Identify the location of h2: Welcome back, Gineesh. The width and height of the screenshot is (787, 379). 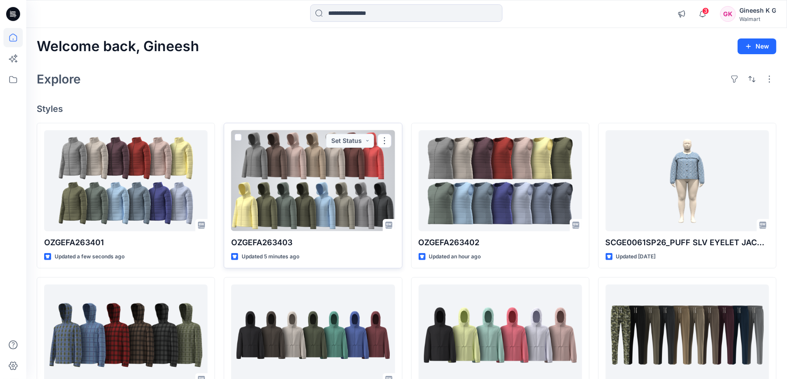
(118, 46).